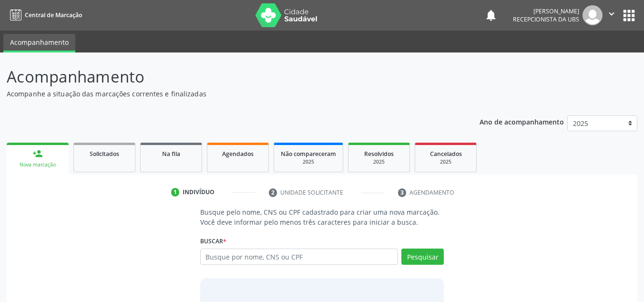 The height and width of the screenshot is (302, 644). What do you see at coordinates (300, 257) in the screenshot?
I see `input: Busque por nome, CNS ou CPF` at bounding box center [300, 257].